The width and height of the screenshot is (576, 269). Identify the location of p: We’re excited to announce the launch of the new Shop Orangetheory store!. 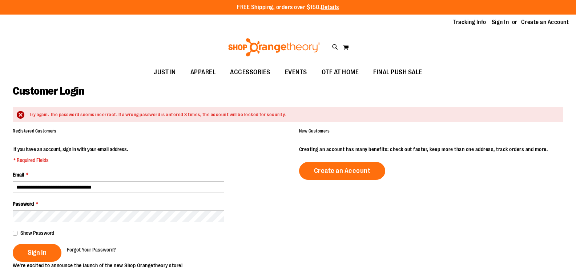
(150, 265).